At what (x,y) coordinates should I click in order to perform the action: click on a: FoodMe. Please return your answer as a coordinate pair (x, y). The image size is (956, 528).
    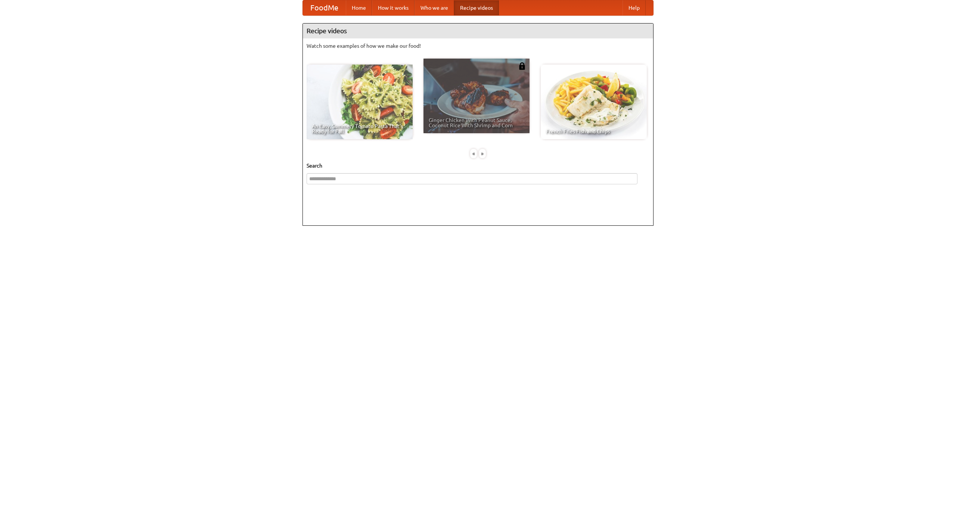
    Looking at the image, I should click on (324, 8).